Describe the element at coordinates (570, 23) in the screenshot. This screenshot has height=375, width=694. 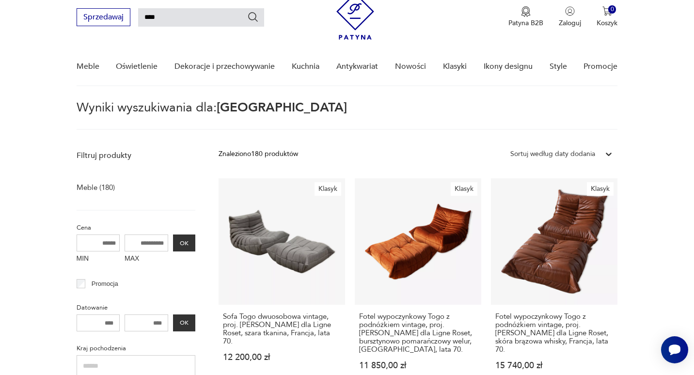
I see `p: Zaloguj` at that location.